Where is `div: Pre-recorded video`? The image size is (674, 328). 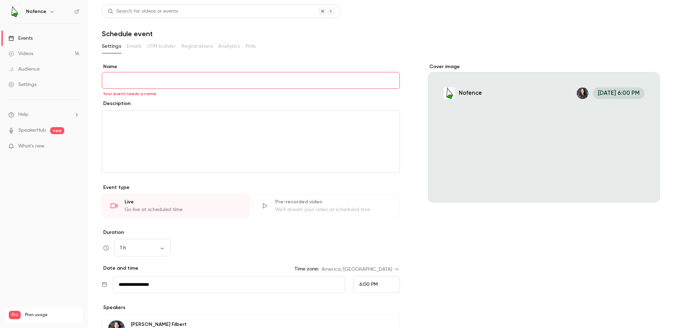 div: Pre-recorded video is located at coordinates (333, 202).